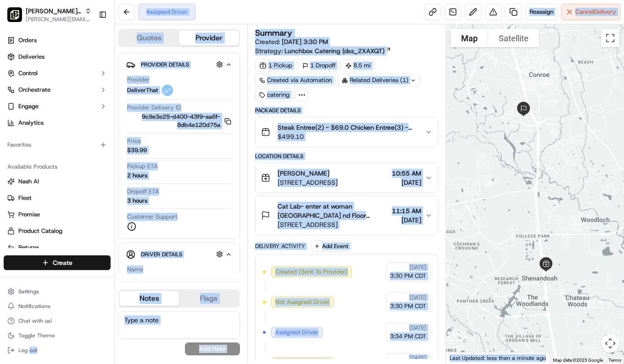 The height and width of the screenshot is (364, 624). Describe the element at coordinates (406, 173) in the screenshot. I see `span: 10:55 AM` at that location.